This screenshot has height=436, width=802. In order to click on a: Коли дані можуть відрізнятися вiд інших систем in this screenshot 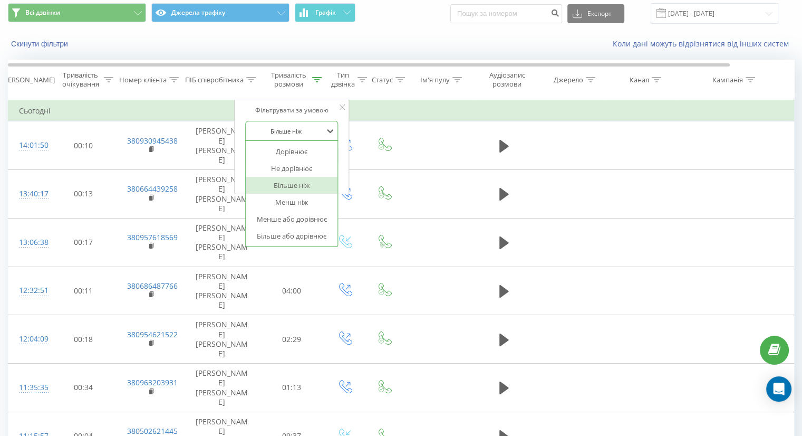, I will do `click(704, 43)`.